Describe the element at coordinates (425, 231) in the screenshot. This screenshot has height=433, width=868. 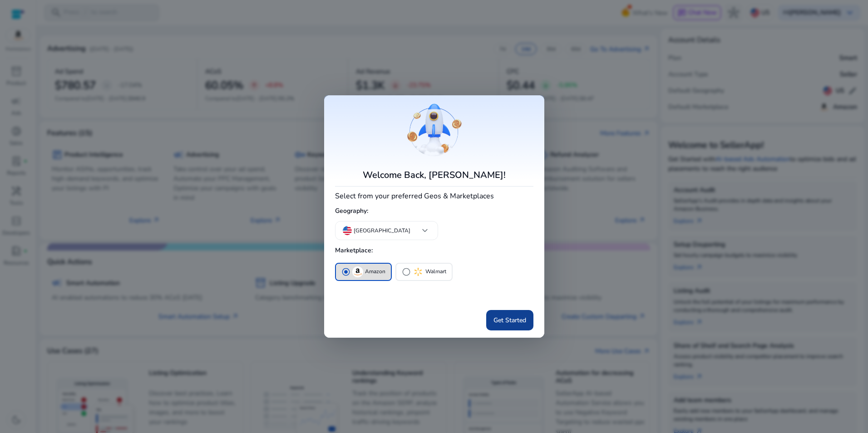
I see `span: keyboard_arrow_down` at that location.